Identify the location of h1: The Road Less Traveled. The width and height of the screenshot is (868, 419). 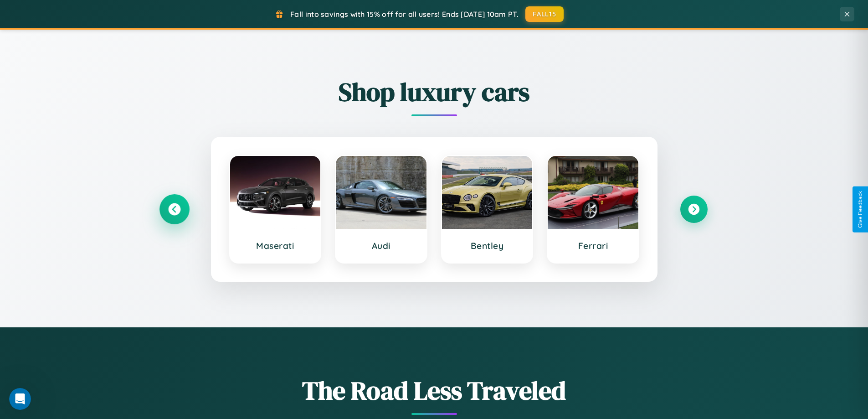
(434, 390).